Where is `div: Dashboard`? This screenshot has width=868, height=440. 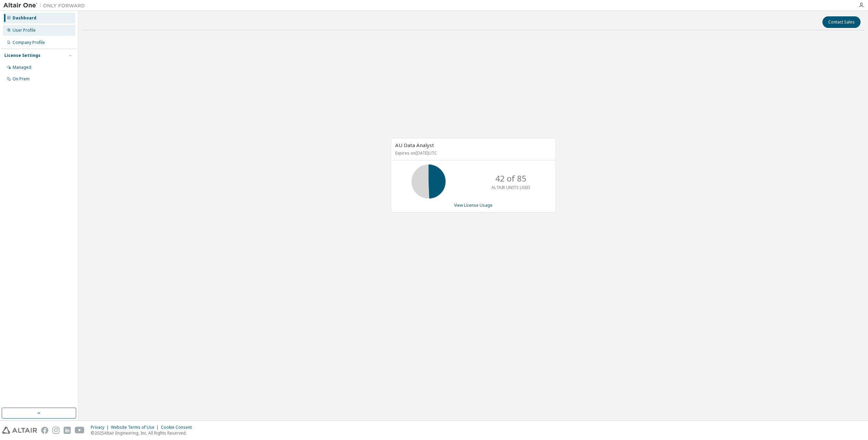
div: Dashboard is located at coordinates (25, 18).